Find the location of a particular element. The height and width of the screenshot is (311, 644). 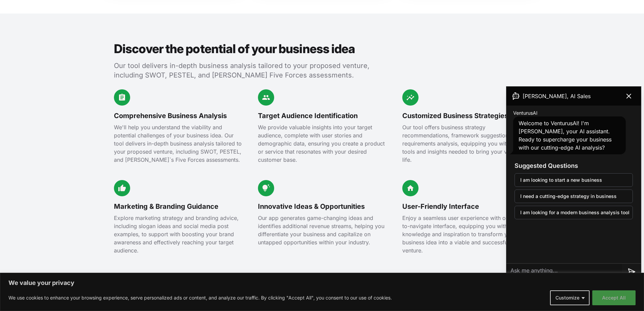

button: I need a cutting-edge strategy in business is located at coordinates (574, 196).